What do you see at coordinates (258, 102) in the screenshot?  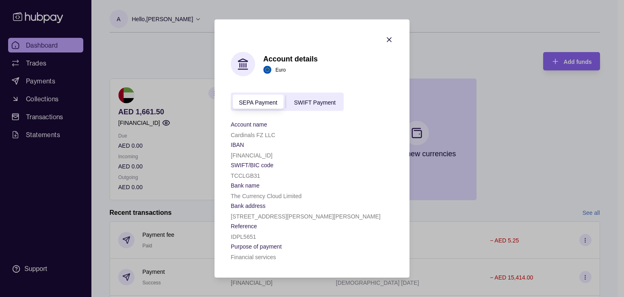 I see `span: SEPA Payment` at bounding box center [258, 102].